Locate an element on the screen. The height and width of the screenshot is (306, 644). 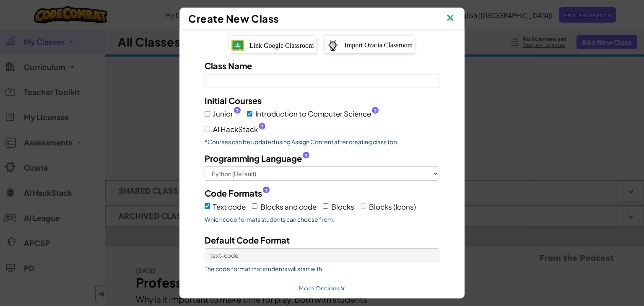
span: The code format that students will start with. is located at coordinates (322, 269).